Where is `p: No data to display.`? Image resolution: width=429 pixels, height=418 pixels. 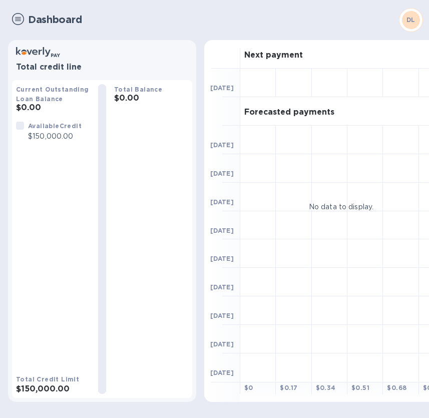 p: No data to display. is located at coordinates (342, 206).